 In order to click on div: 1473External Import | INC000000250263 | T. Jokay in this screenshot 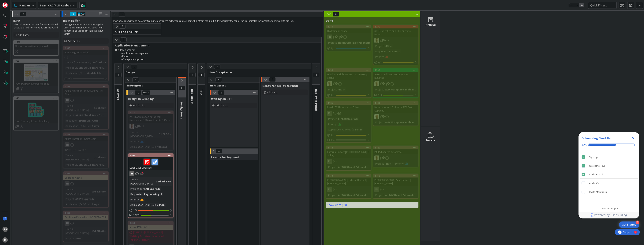, I will do `click(349, 152)`.